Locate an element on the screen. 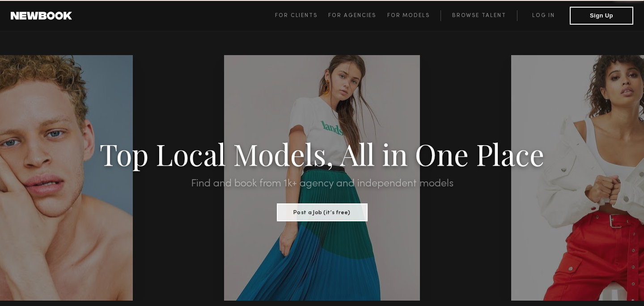 The image size is (644, 306). a: Browse Talent is located at coordinates (479, 15).